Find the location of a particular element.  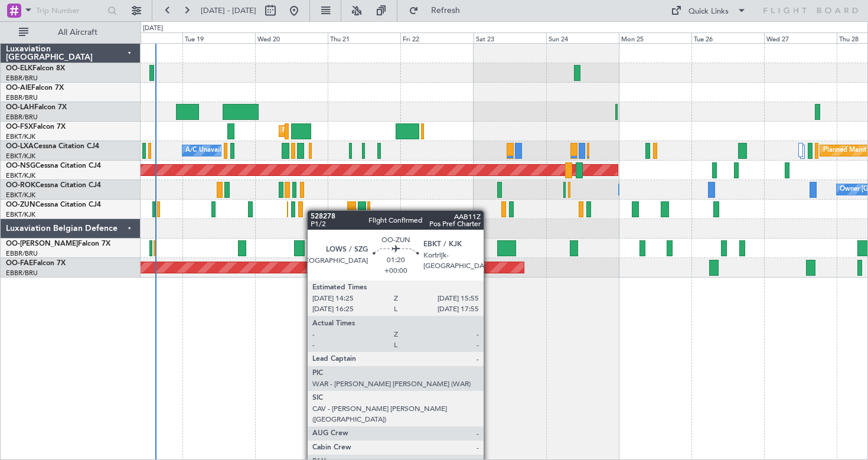

span: OO-NSG is located at coordinates (21, 166).